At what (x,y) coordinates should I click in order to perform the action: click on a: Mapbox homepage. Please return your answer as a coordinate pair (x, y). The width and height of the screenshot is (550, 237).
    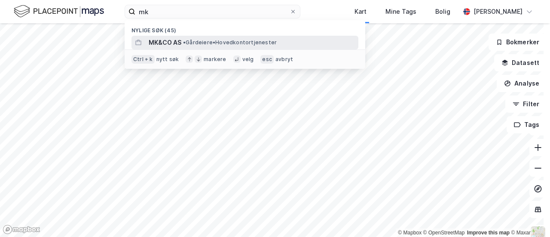
    Looking at the image, I should click on (21, 229).